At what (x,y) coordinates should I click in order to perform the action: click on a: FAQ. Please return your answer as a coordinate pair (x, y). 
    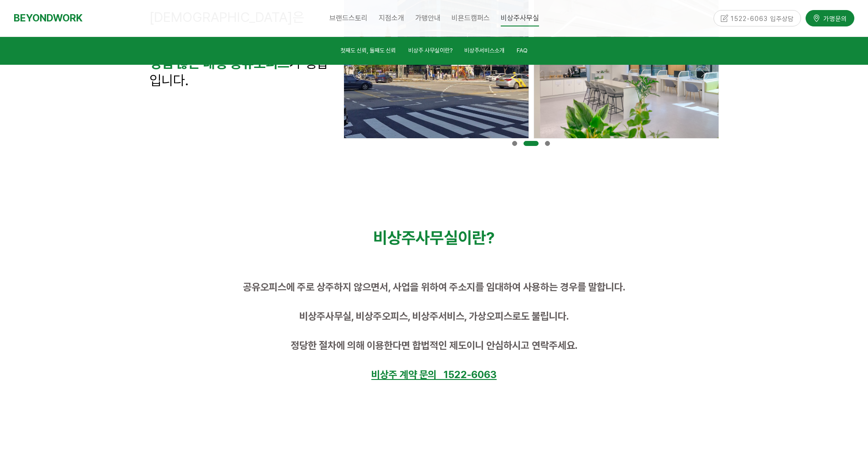
    Looking at the image, I should click on (522, 52).